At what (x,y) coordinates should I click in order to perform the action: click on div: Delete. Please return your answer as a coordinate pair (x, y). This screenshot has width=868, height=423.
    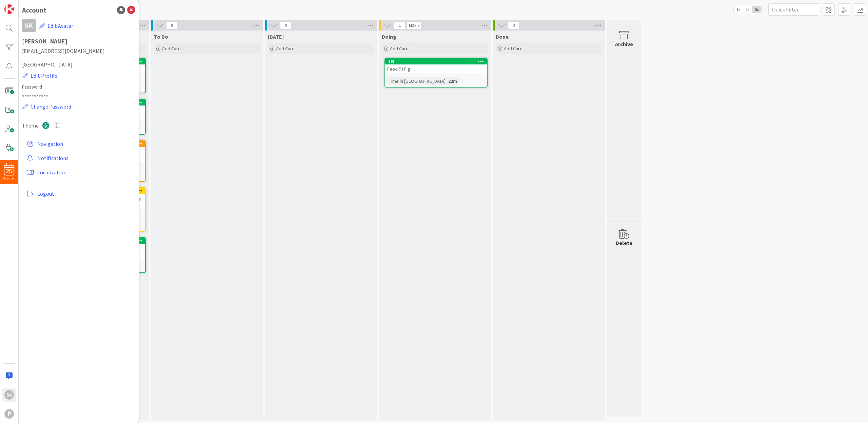
    Looking at the image, I should click on (624, 243).